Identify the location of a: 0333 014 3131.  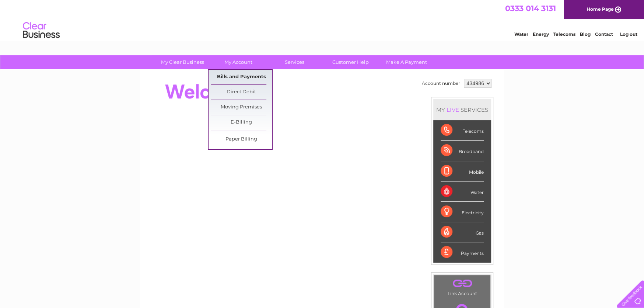
(531, 8).